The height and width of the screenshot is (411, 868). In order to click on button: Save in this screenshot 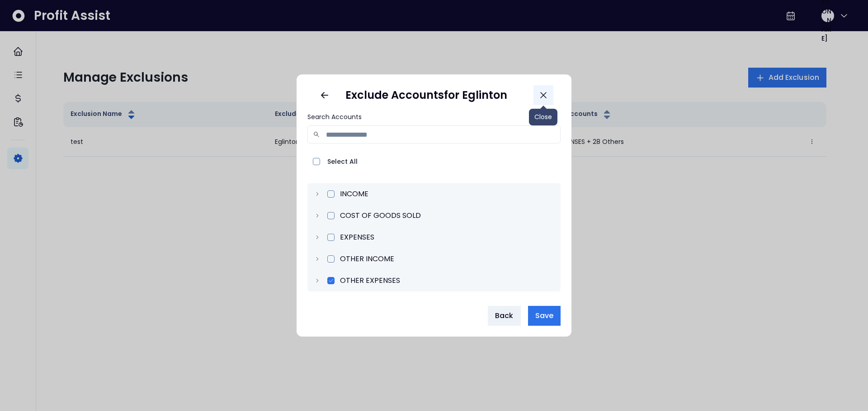, I will do `click(544, 316)`.